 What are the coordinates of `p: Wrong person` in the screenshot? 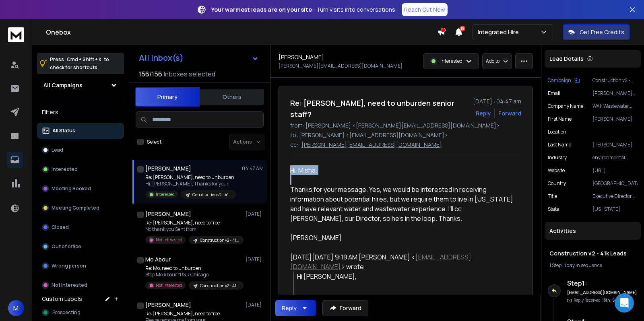 It's located at (69, 266).